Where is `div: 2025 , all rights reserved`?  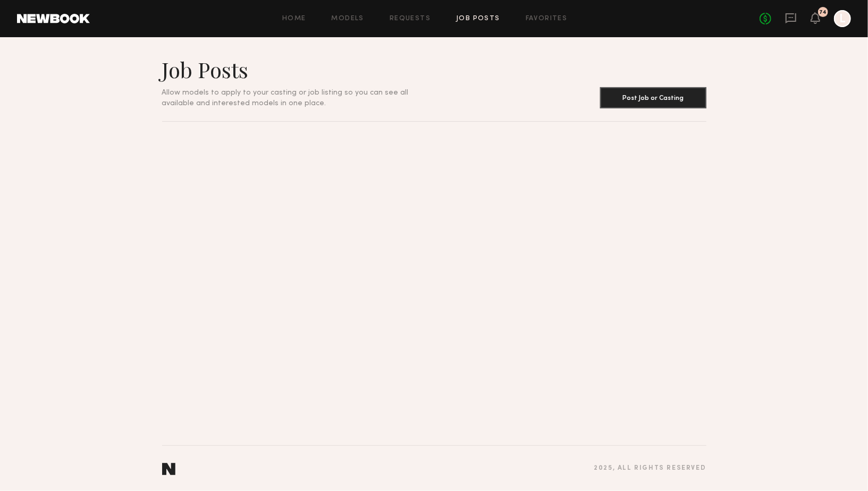 div: 2025 , all rights reserved is located at coordinates (650, 468).